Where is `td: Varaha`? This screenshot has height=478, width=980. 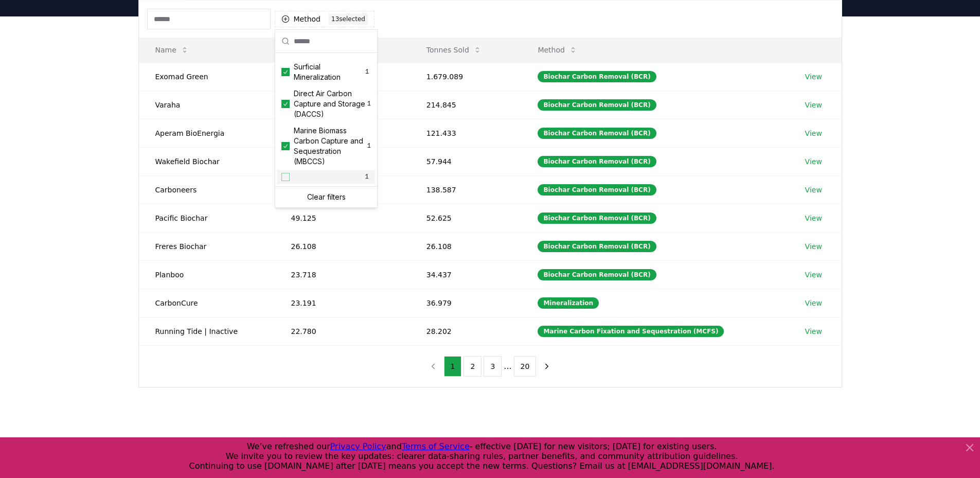
td: Varaha is located at coordinates (206, 105).